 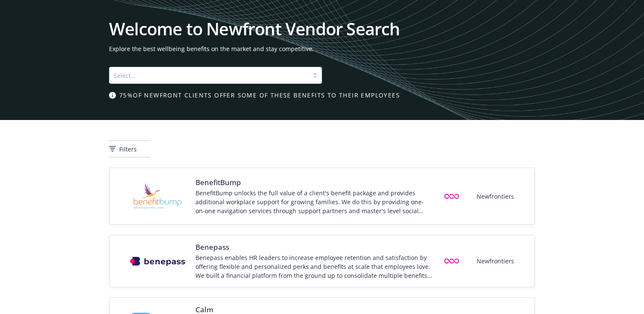 What do you see at coordinates (313, 247) in the screenshot?
I see `span: Benepass` at bounding box center [313, 247].